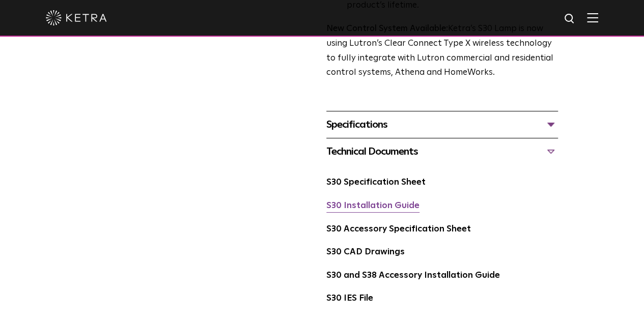 The image size is (644, 321). Describe the element at coordinates (442, 124) in the screenshot. I see `div: Specifications` at that location.